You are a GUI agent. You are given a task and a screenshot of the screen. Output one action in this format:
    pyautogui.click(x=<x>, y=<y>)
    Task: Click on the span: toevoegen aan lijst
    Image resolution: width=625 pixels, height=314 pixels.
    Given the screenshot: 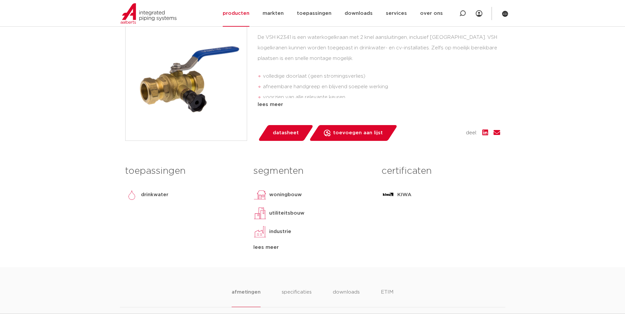 What is the action you would take?
    pyautogui.click(x=358, y=133)
    